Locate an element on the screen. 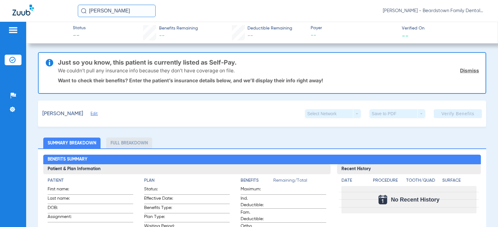 This screenshot has width=498, height=227. span: Effective Date: is located at coordinates (159, 200).